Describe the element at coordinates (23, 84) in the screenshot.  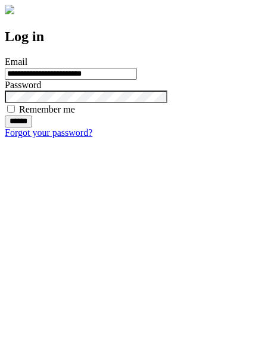
I see `label: Password` at that location.